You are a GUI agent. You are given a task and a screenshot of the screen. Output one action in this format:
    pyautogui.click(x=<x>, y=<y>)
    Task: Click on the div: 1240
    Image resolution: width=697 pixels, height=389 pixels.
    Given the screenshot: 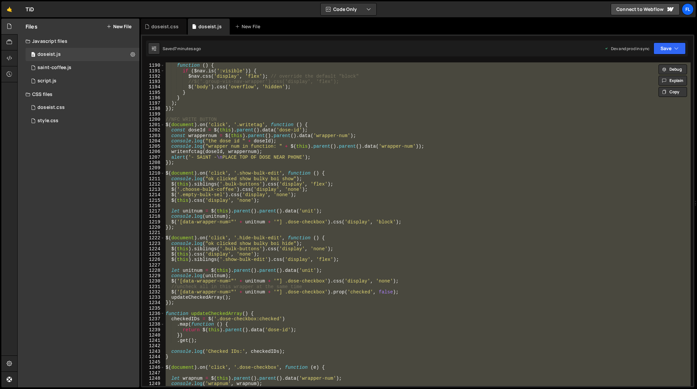 What is the action you would take?
    pyautogui.click(x=153, y=335)
    